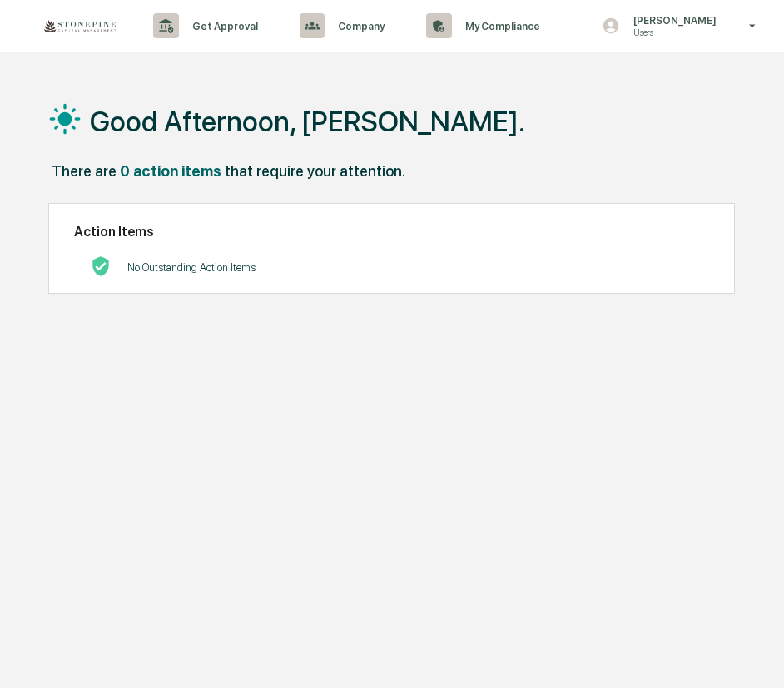 This screenshot has width=784, height=688. Describe the element at coordinates (391, 231) in the screenshot. I see `h2: Action Items` at that location.